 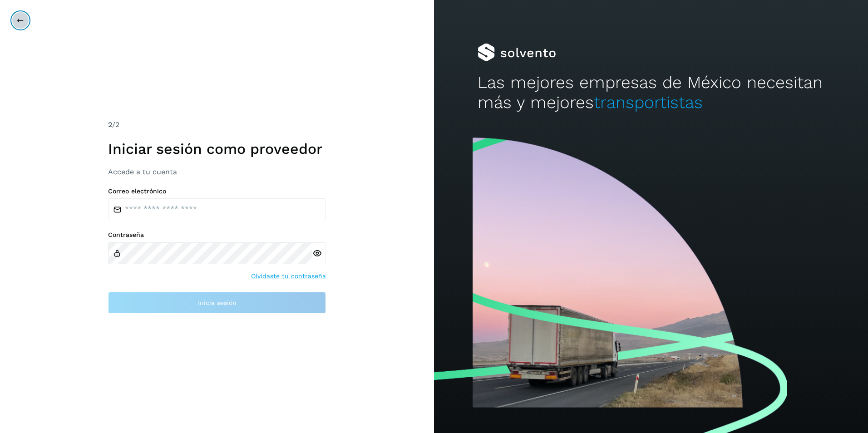 What do you see at coordinates (648, 102) in the screenshot?
I see `span: transportistas` at bounding box center [648, 102].